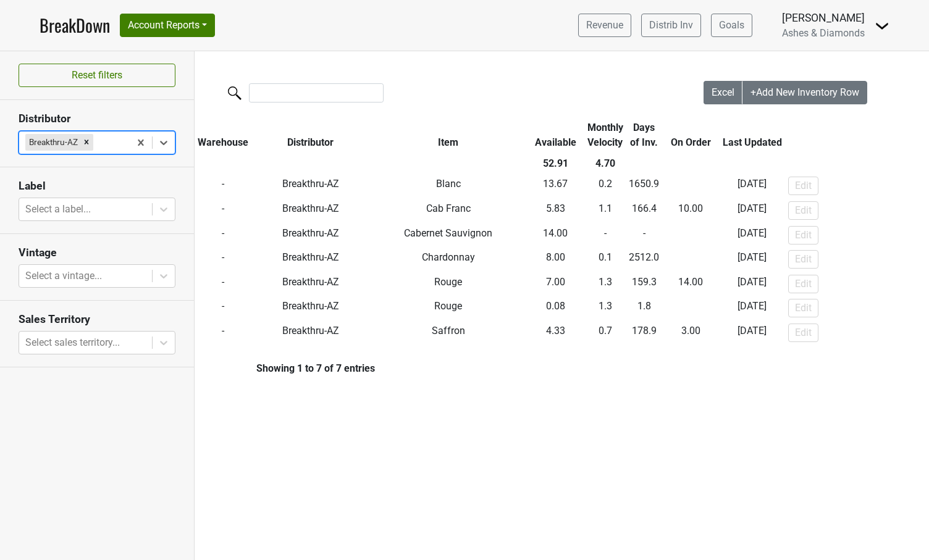 This screenshot has width=929, height=560. Describe the element at coordinates (556, 163) in the screenshot. I see `th: 52.91` at that location.